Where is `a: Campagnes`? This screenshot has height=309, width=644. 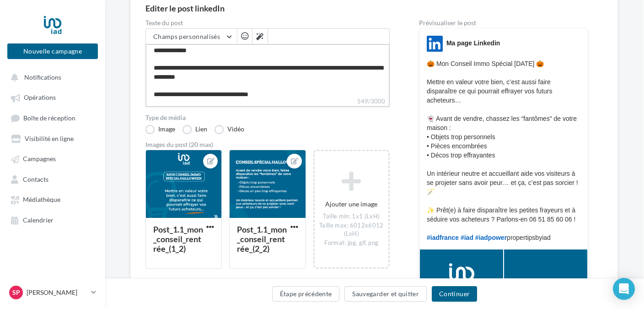
a: Campagnes is located at coordinates (52, 158).